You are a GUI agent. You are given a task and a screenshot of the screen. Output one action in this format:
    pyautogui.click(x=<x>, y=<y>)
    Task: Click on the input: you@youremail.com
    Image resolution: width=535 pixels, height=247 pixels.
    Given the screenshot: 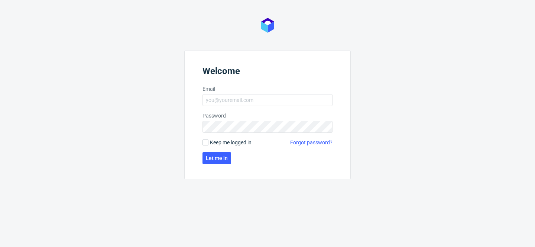 What is the action you would take?
    pyautogui.click(x=268, y=100)
    